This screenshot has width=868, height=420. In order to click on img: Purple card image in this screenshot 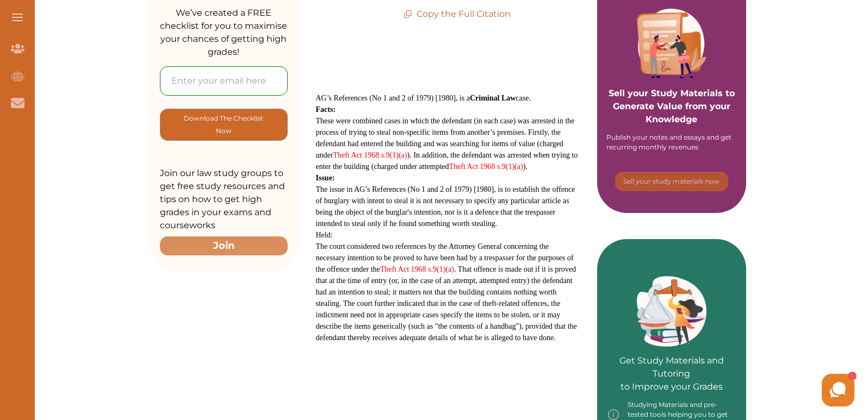, I will do `click(672, 44)`.